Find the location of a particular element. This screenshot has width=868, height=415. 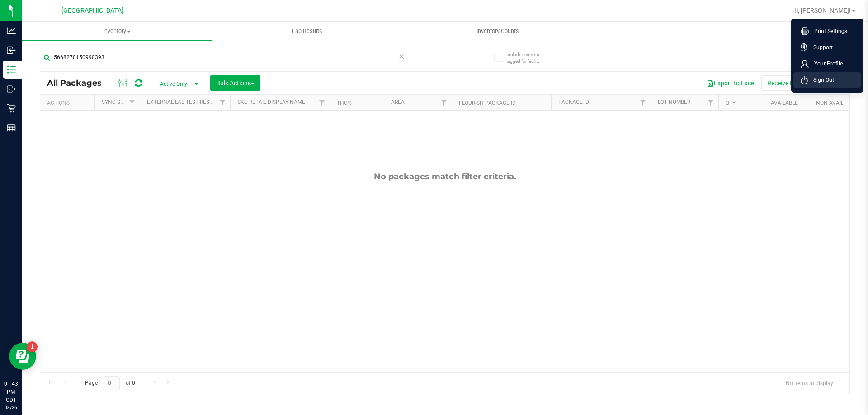

a: Lot Number is located at coordinates (674, 102).